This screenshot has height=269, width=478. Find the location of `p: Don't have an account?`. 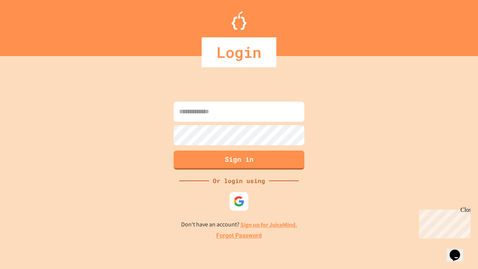

p: Don't have an account? is located at coordinates (239, 225).